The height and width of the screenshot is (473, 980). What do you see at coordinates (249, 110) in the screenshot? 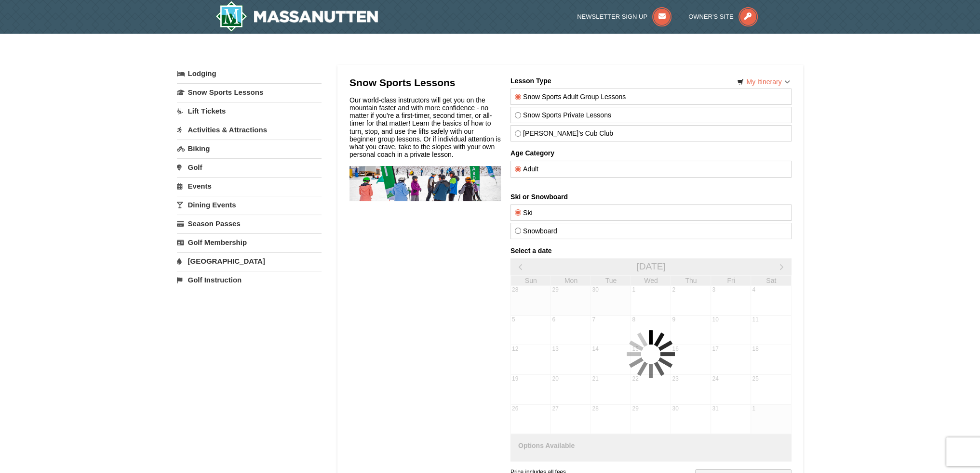
I see `a: Lift Tickets` at bounding box center [249, 110].